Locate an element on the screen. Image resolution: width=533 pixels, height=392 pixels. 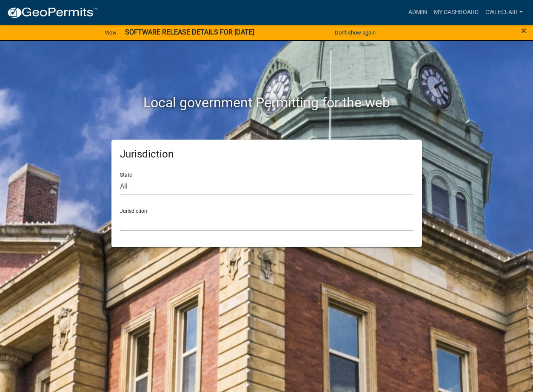
h2: Local government Permitting for the web is located at coordinates (266, 102).